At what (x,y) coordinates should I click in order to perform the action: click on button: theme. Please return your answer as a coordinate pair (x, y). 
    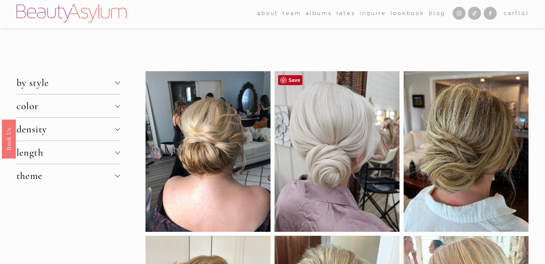
    Looking at the image, I should click on (68, 176).